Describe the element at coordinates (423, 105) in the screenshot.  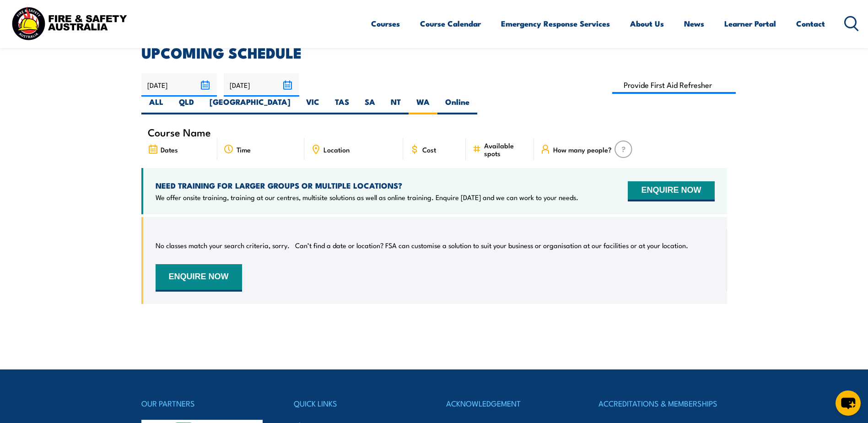
I see `label: WA` at that location.